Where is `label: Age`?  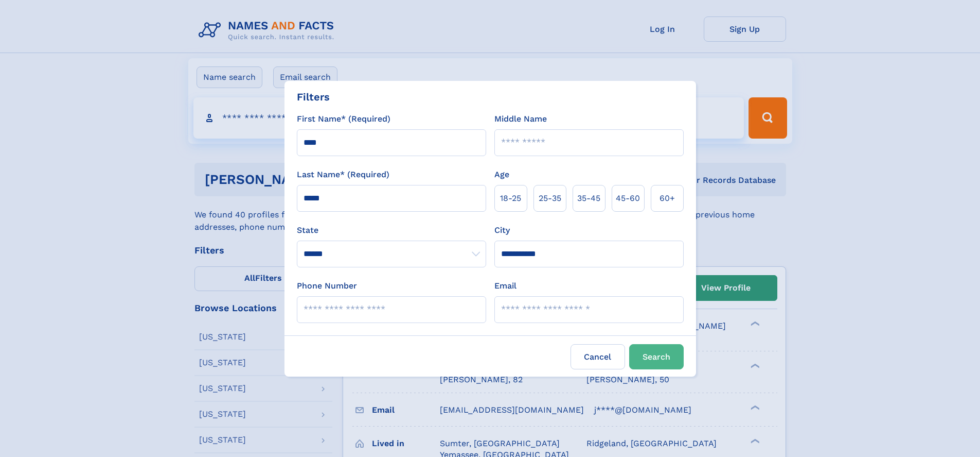
label: Age is located at coordinates (501, 175).